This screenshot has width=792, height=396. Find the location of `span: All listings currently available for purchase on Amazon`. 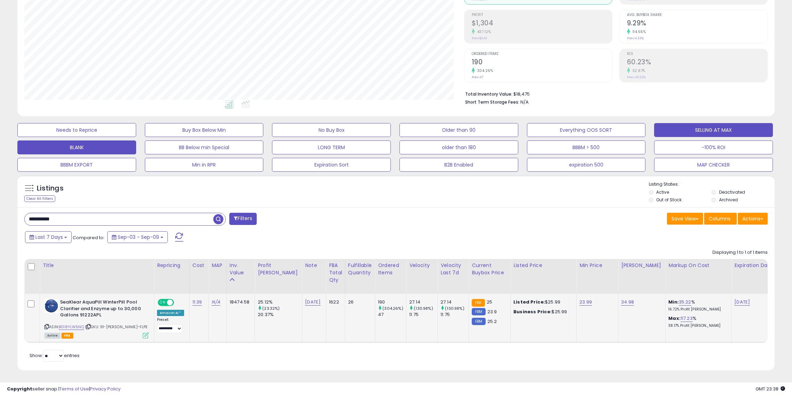

span: All listings currently available for purchase on Amazon is located at coordinates (52, 335).